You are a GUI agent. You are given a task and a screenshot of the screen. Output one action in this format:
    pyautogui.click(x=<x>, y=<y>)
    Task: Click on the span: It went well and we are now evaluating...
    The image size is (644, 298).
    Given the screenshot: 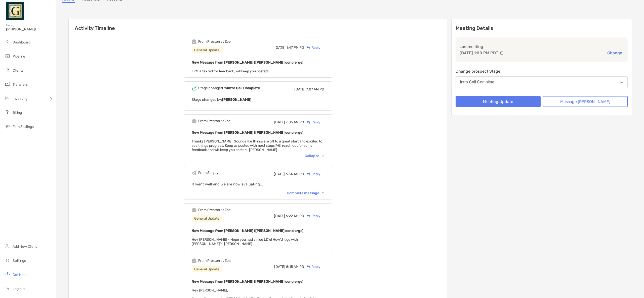 What is the action you would take?
    pyautogui.click(x=227, y=184)
    